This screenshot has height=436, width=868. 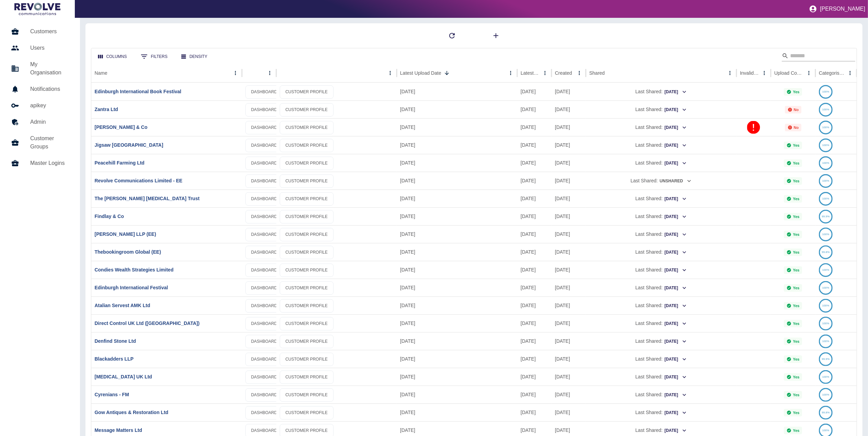 What do you see at coordinates (112, 395) in the screenshot?
I see `a: Cyrenians - FM` at bounding box center [112, 395].